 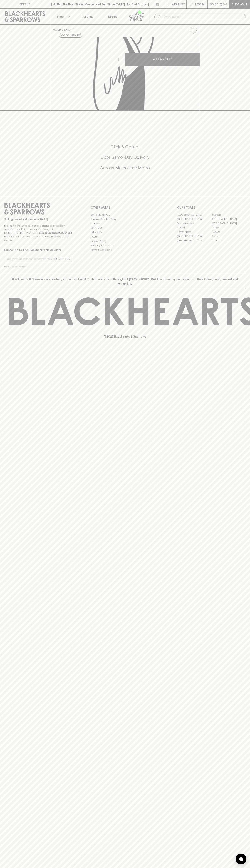 I want to click on p: Login, so click(x=200, y=4).